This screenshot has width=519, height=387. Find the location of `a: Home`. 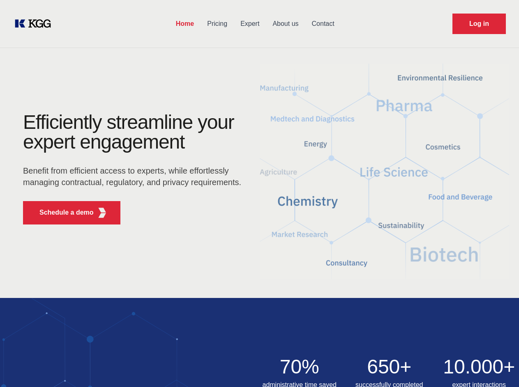

a: Home is located at coordinates (185, 24).